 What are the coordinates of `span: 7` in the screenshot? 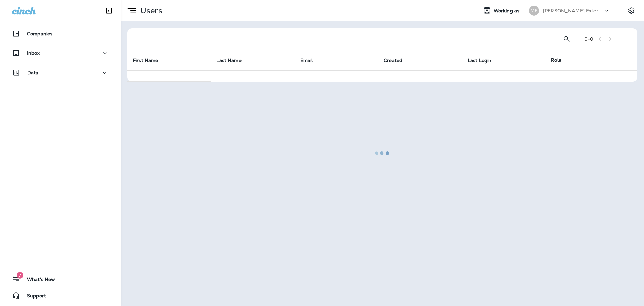 It's located at (20, 275).